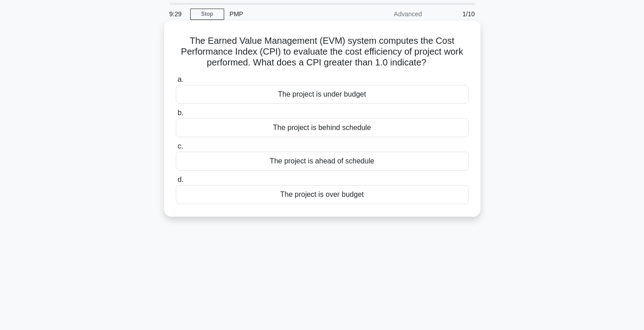 This screenshot has height=330, width=644. I want to click on div: PMP, so click(286, 14).